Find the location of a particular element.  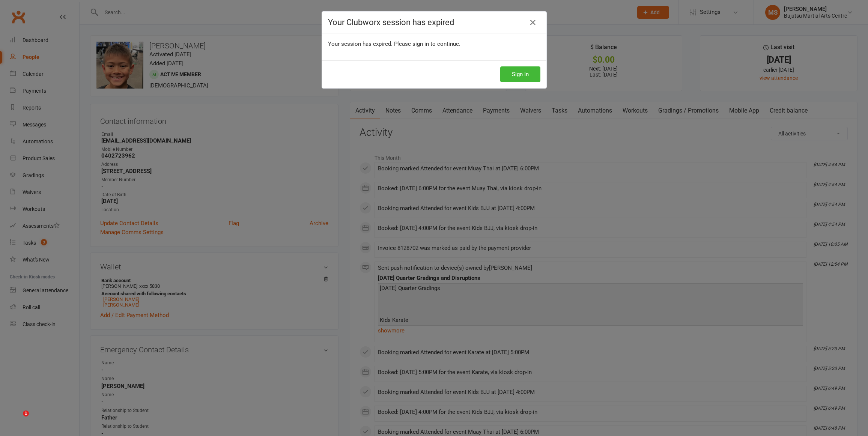

h4: Your Clubworx session has expired is located at coordinates (434, 22).